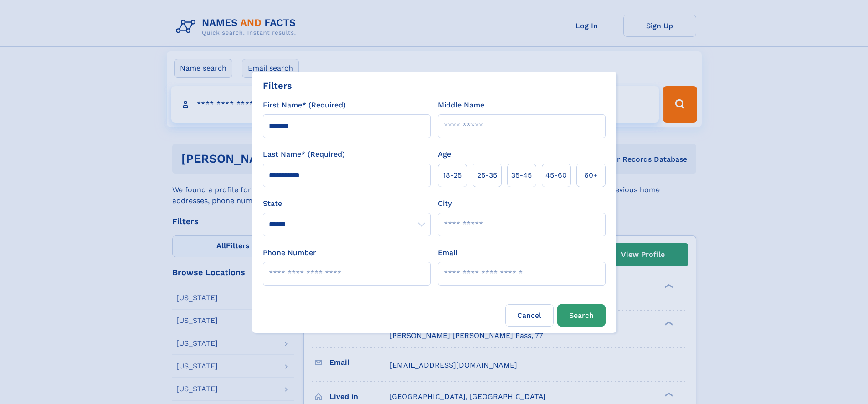  Describe the element at coordinates (304, 105) in the screenshot. I see `label: First Name* (Required)` at that location.